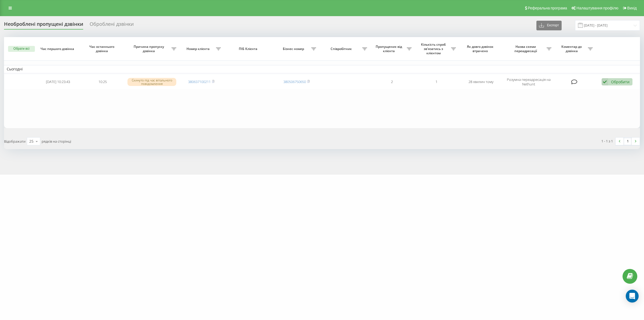 This screenshot has height=320, width=644. I want to click on span: Номер клієнта, so click(199, 49).